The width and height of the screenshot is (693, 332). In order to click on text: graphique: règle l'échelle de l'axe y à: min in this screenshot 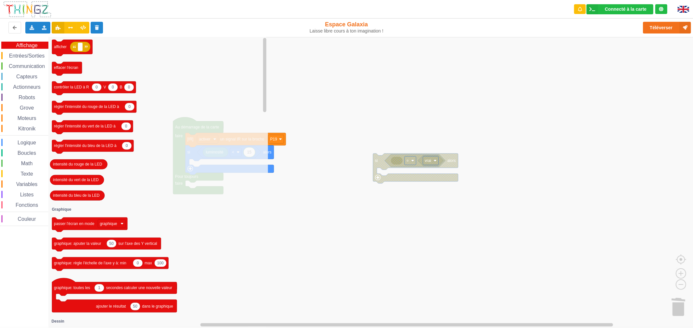, I will do `click(90, 263)`.